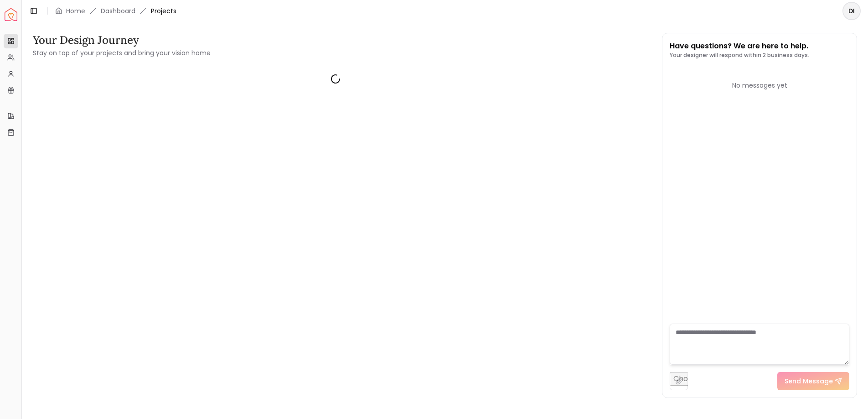 The image size is (868, 419). What do you see at coordinates (759, 86) in the screenshot?
I see `div: No messages yet` at bounding box center [759, 86].